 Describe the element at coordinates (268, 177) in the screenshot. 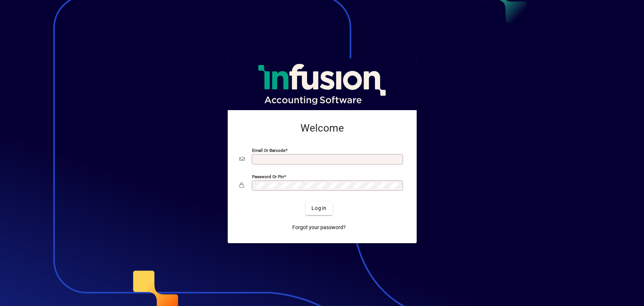

I see `mat-label: Password or Pin` at that location.